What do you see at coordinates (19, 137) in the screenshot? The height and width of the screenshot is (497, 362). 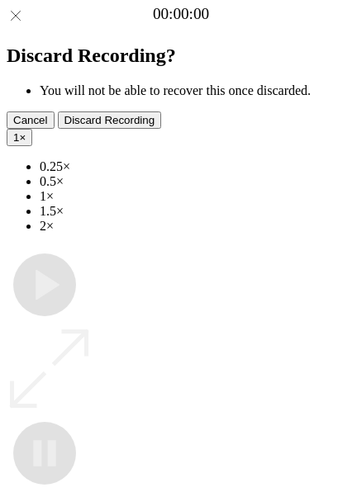 I see `button: 1×` at bounding box center [19, 137].